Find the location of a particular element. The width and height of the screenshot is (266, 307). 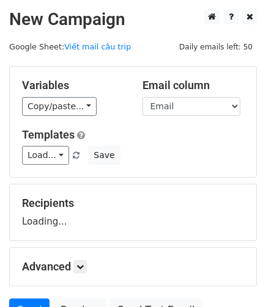

button: Save is located at coordinates (104, 155).